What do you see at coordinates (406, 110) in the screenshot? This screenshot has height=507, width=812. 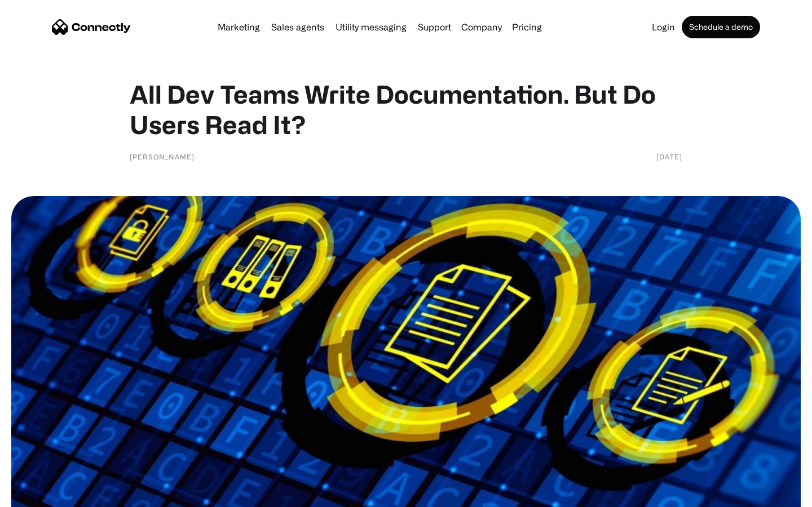 I see `h1: All Dev Teams Write Documentation. But Do Users Read It?` at bounding box center [406, 110].